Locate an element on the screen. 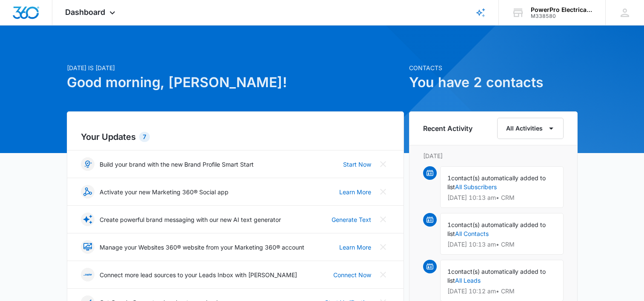 The height and width of the screenshot is (301, 644). h6: Recent Activity is located at coordinates (448, 128).